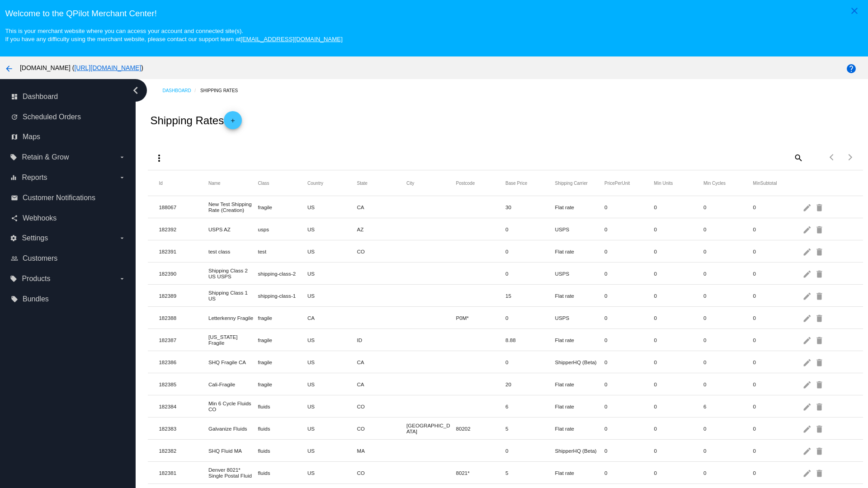 This screenshot has height=488, width=868. What do you see at coordinates (15, 219) in the screenshot?
I see `i: share` at bounding box center [15, 219].